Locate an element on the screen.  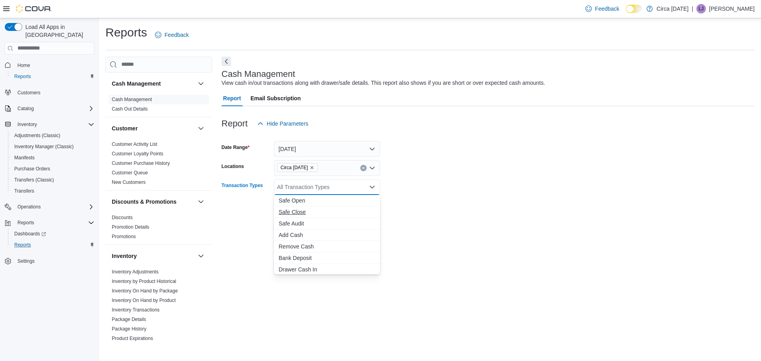
button: Manifests is located at coordinates (53, 158).